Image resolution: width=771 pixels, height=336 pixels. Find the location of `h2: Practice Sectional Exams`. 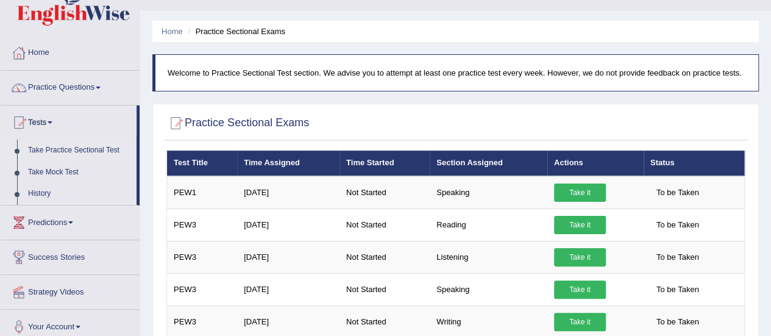

h2: Practice Sectional Exams is located at coordinates (238, 123).